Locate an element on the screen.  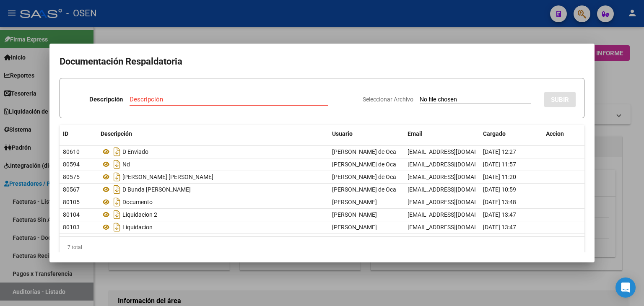
span: 80594 is located at coordinates (71, 165).